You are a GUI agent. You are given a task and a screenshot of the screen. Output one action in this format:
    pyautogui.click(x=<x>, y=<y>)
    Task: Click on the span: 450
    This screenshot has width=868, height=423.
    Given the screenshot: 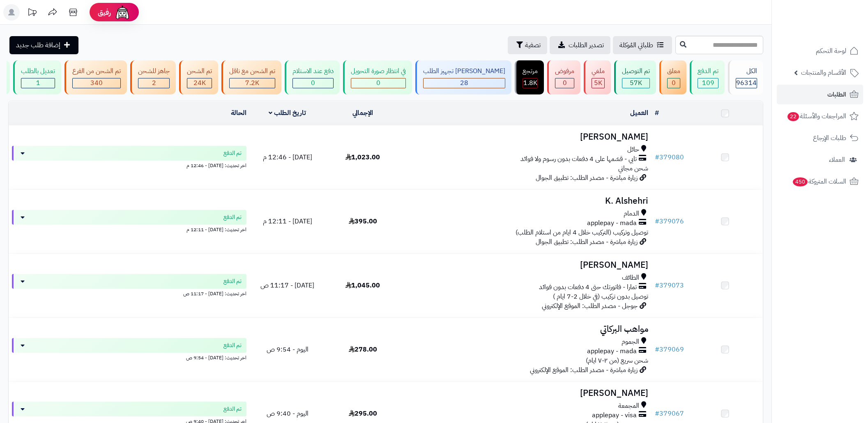 What is the action you would take?
    pyautogui.click(x=800, y=182)
    